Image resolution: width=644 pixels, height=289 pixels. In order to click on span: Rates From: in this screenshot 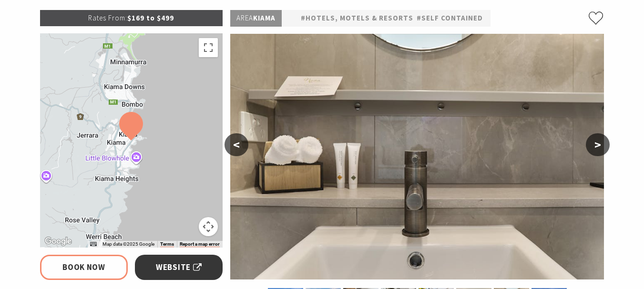, I will do `click(108, 18)`.